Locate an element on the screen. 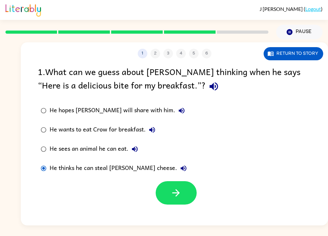 This screenshot has height=236, width=328. div: He sees an animal he can eat. is located at coordinates (95, 149).